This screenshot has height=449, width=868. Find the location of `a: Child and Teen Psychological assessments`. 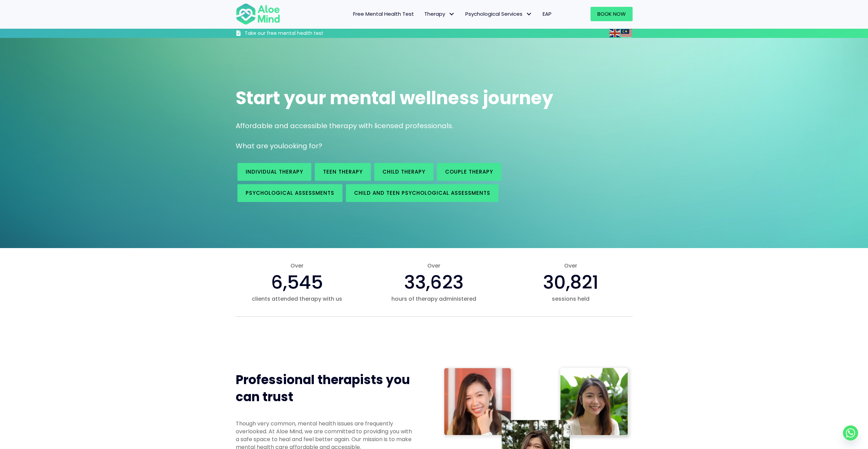

a: Child and Teen Psychological assessments is located at coordinates (422, 193).